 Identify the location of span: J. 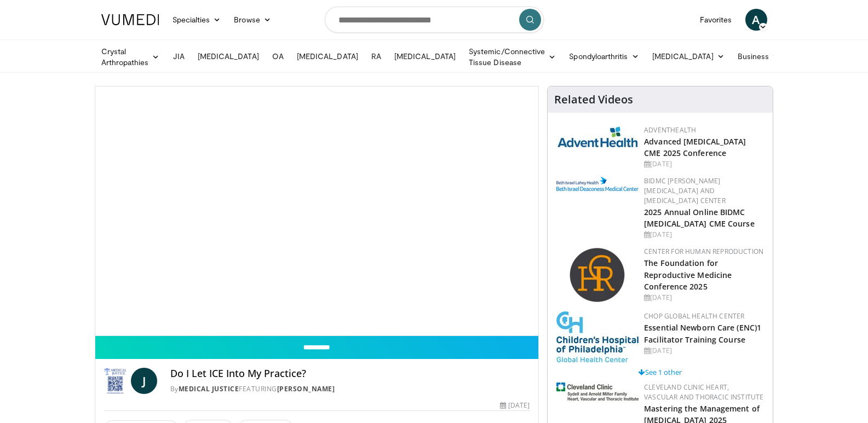
(144, 381).